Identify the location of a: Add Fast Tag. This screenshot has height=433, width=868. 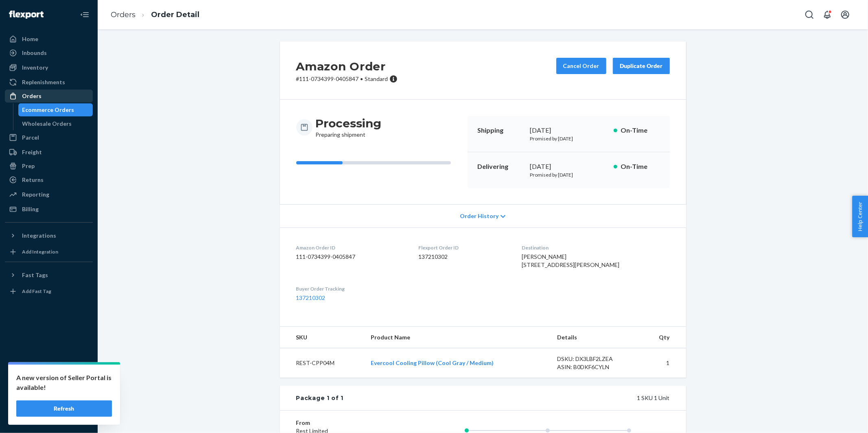
(49, 291).